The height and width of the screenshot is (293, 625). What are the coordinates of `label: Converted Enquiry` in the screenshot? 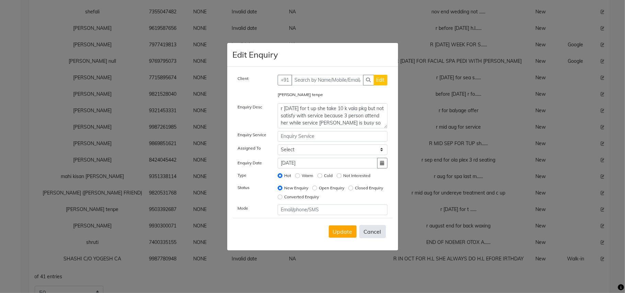 It's located at (301, 197).